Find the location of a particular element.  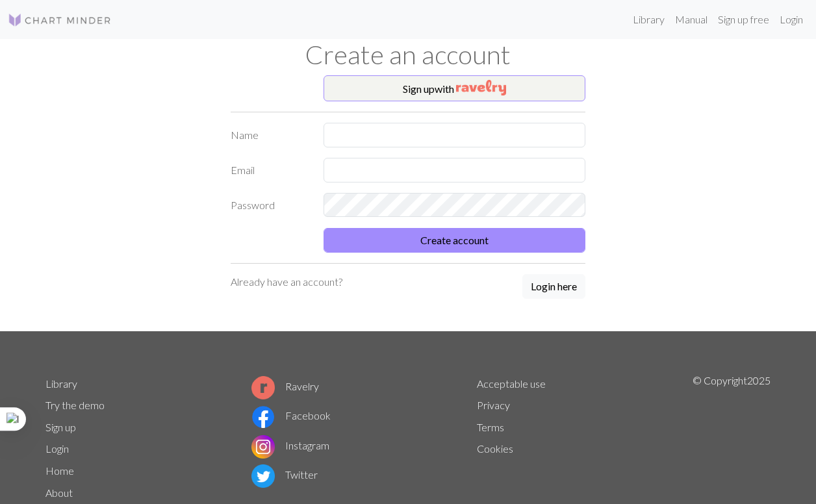

img: Ravelry logo is located at coordinates (263, 388).